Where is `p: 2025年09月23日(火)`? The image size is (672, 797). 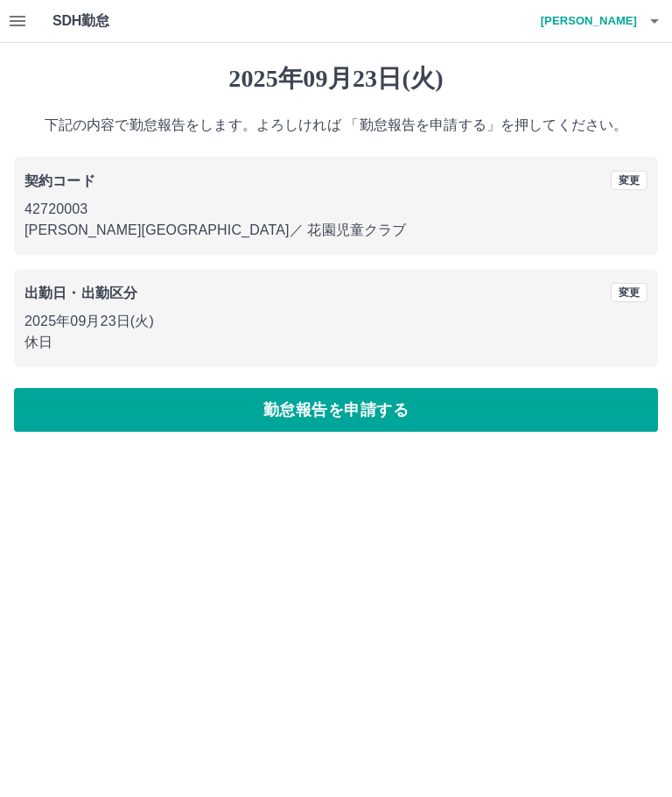
p: 2025年09月23日(火) is located at coordinates (336, 321).